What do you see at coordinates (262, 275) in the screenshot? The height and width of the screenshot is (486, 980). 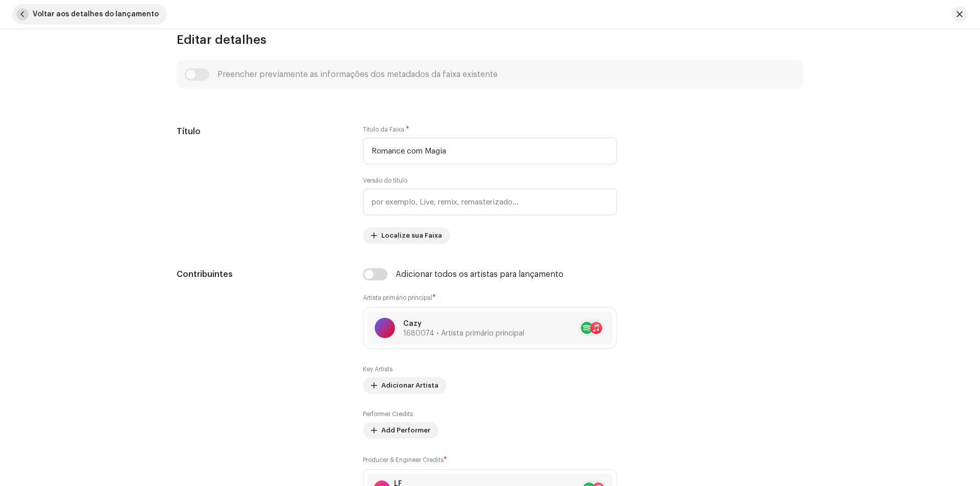 I see `h5: Contribuintes` at bounding box center [262, 275].